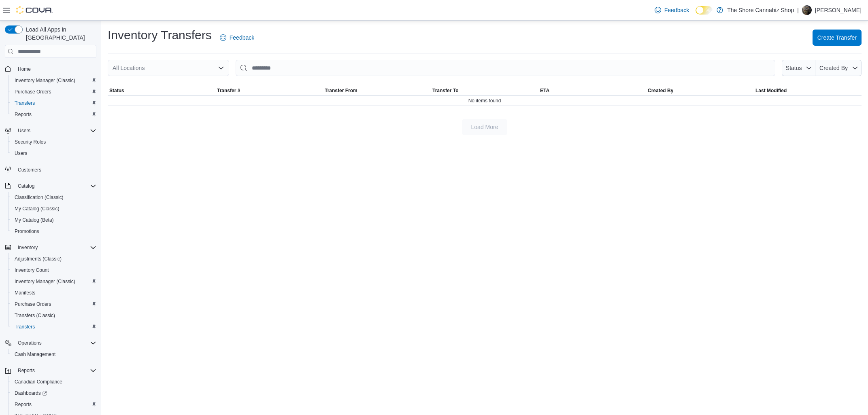  What do you see at coordinates (445, 90) in the screenshot?
I see `span: Transfer To` at bounding box center [445, 90].